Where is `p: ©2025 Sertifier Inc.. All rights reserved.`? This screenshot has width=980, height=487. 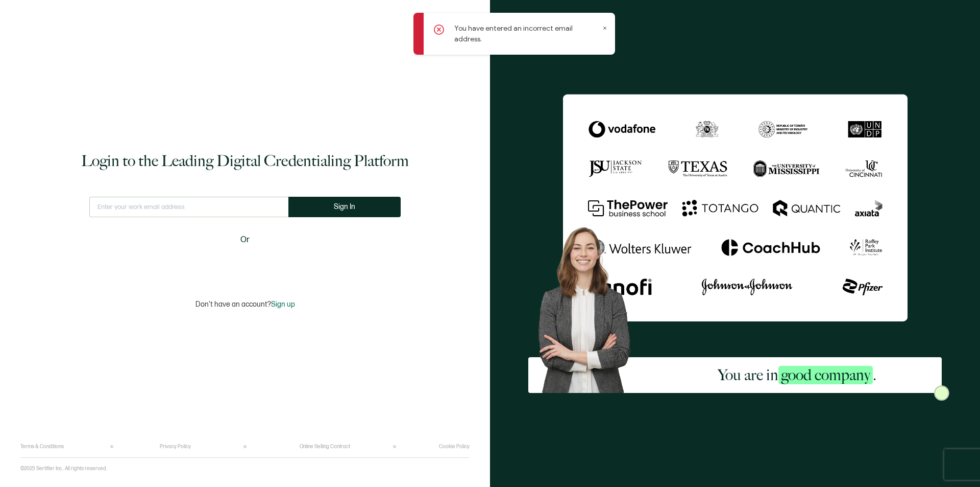 p: ©2025 Sertifier Inc.. All rights reserved. is located at coordinates (64, 469).